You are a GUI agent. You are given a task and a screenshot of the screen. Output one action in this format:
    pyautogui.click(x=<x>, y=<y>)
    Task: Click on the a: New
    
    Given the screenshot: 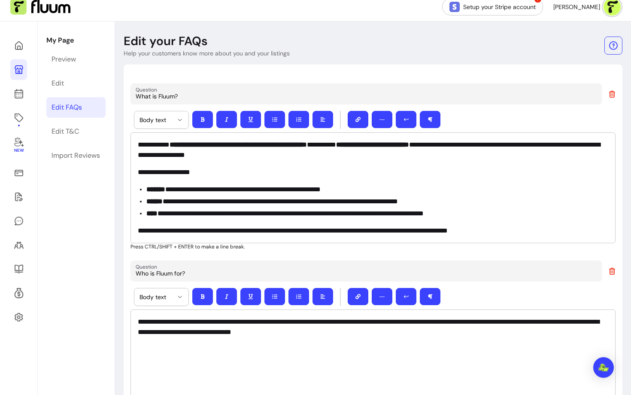 What is the action you would take?
    pyautogui.click(x=18, y=145)
    